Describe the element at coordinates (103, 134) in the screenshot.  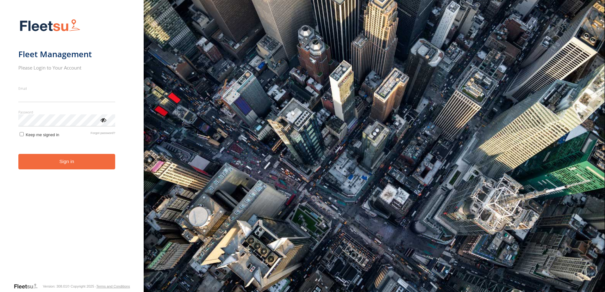
I see `a: Forgot password?` at that location.